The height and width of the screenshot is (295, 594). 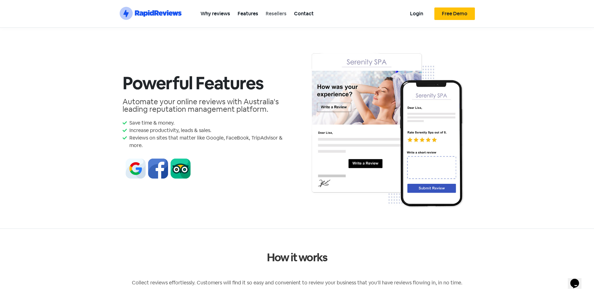 What do you see at coordinates (211, 142) in the screenshot?
I see `span: Reviews on sites that matter like Google, FaceBook, TripAdvisor & more.` at bounding box center [211, 142].